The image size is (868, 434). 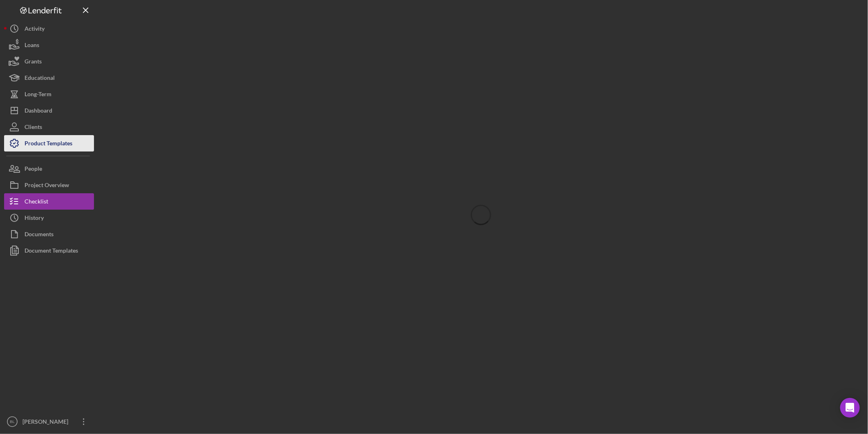 I want to click on button: Documents, so click(x=49, y=234).